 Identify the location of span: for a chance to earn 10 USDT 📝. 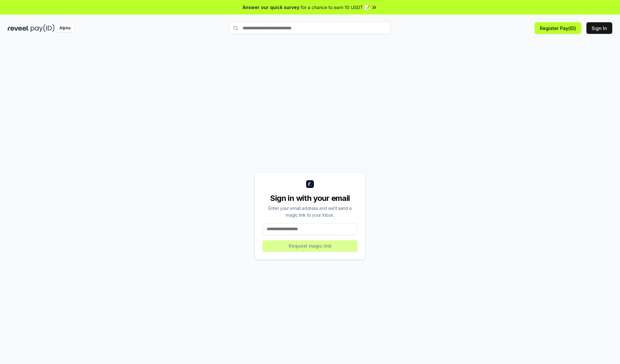
(335, 7).